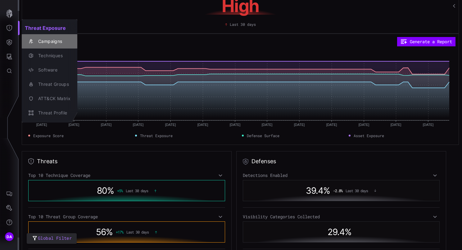 The height and width of the screenshot is (250, 462). I want to click on h2: Threat Exposure, so click(49, 28).